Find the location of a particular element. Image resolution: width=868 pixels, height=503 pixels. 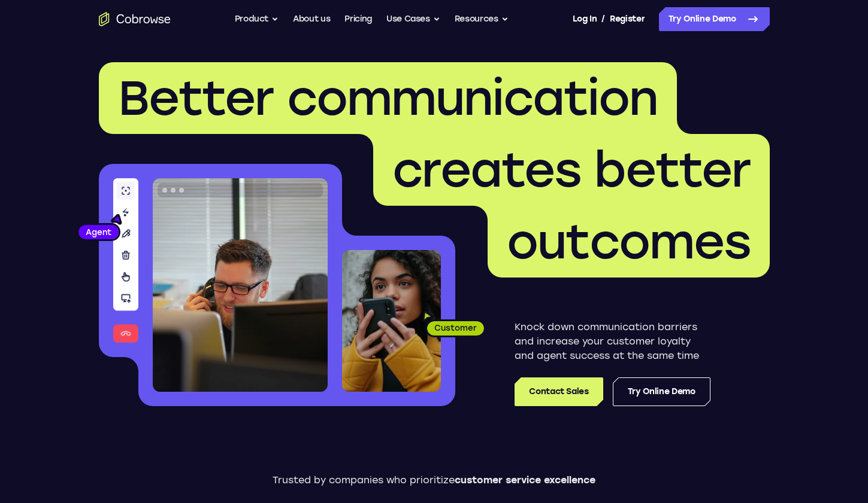

span: creates better is located at coordinates (571, 170).